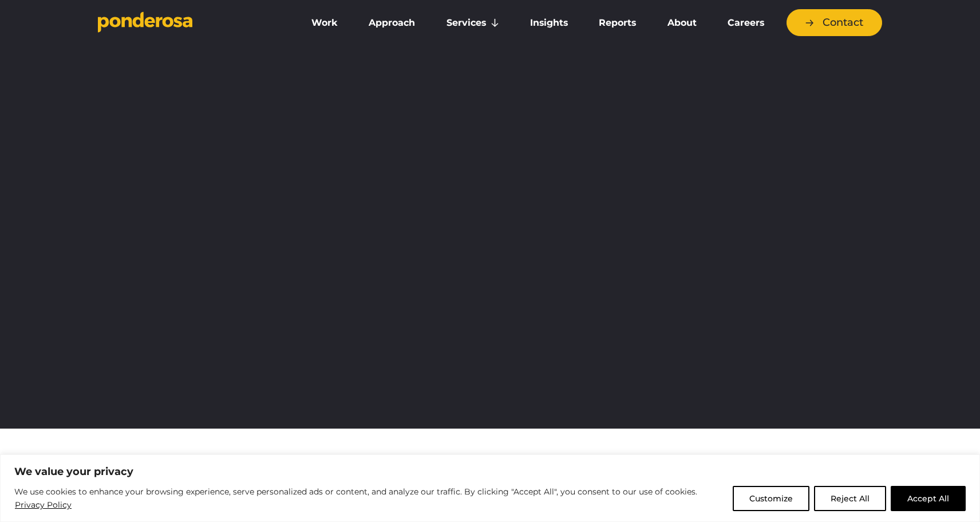  Describe the element at coordinates (771, 498) in the screenshot. I see `button: Customize` at that location.